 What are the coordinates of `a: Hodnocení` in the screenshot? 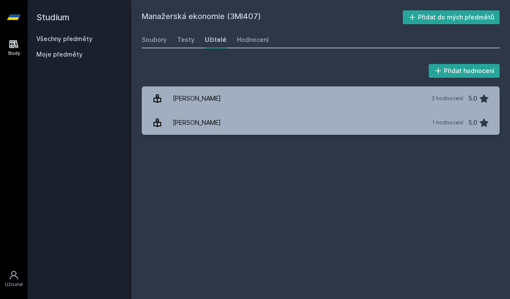 It's located at (253, 40).